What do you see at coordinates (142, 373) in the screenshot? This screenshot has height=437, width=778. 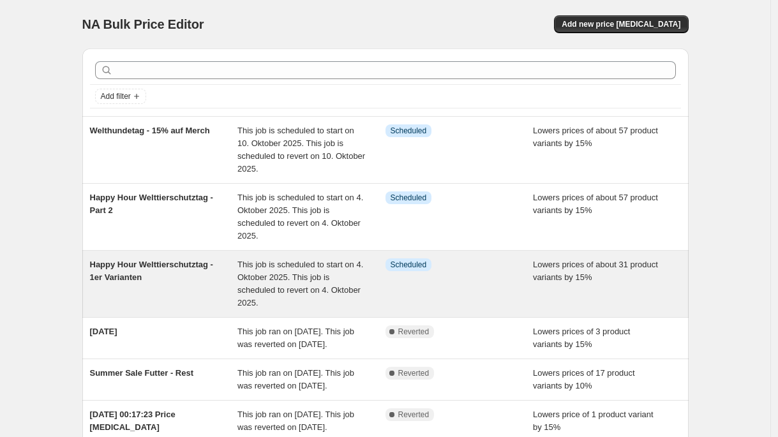 I see `span: Summer Sale Futter - Rest` at bounding box center [142, 373].